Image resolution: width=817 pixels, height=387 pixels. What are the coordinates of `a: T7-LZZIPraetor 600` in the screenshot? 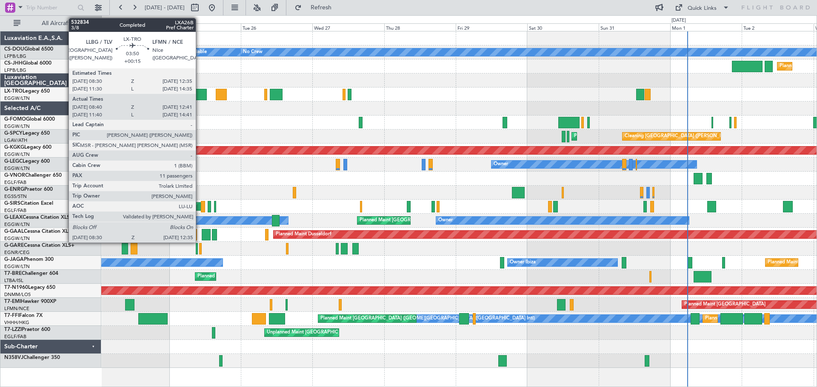 It's located at (27, 330).